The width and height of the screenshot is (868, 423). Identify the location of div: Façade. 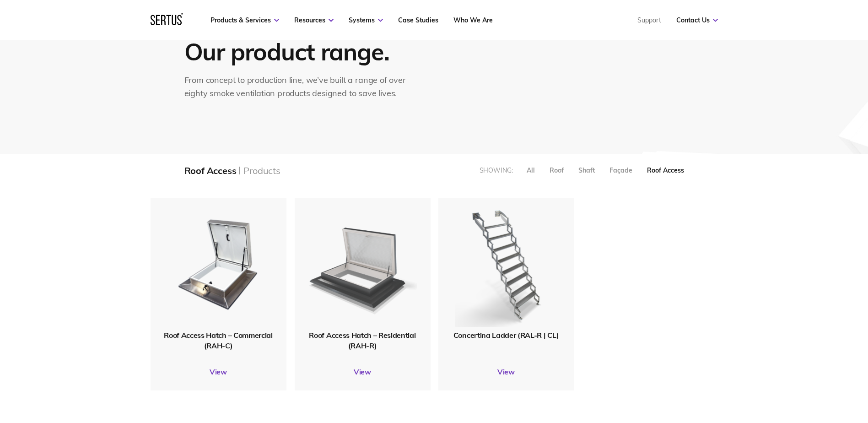
(621, 170).